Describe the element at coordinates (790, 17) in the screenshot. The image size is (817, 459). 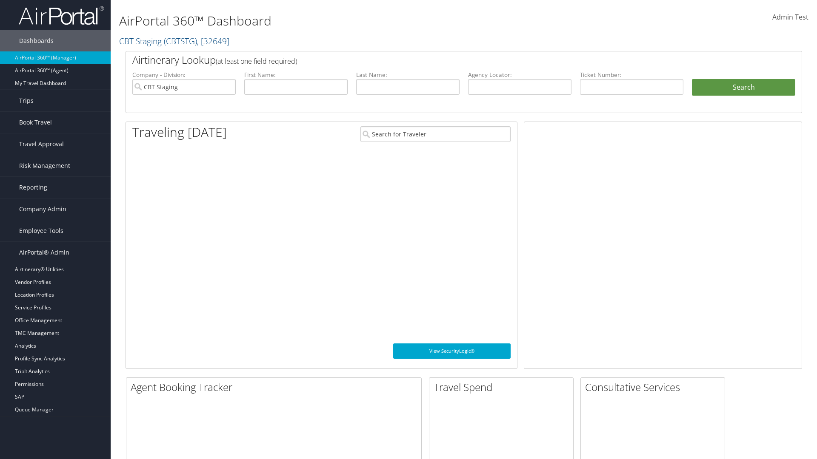
I see `span: Admin Test` at that location.